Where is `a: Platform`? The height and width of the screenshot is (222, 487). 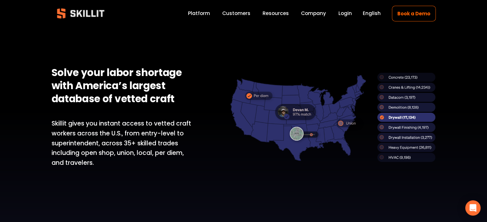
a: Platform is located at coordinates (199, 13).